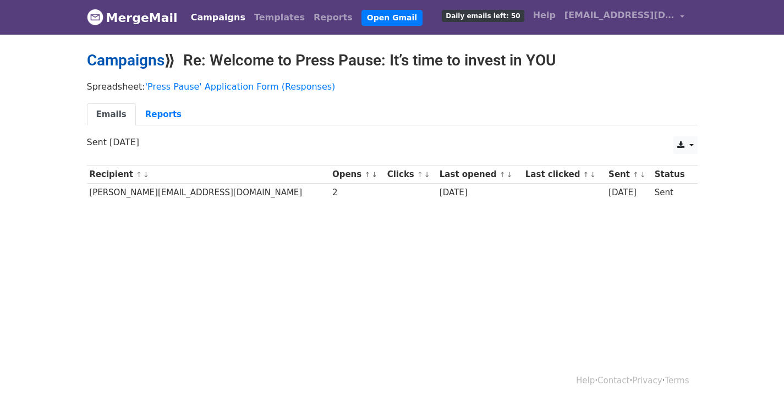 The height and width of the screenshot is (402, 784). Describe the element at coordinates (111, 114) in the screenshot. I see `a: Emails` at that location.